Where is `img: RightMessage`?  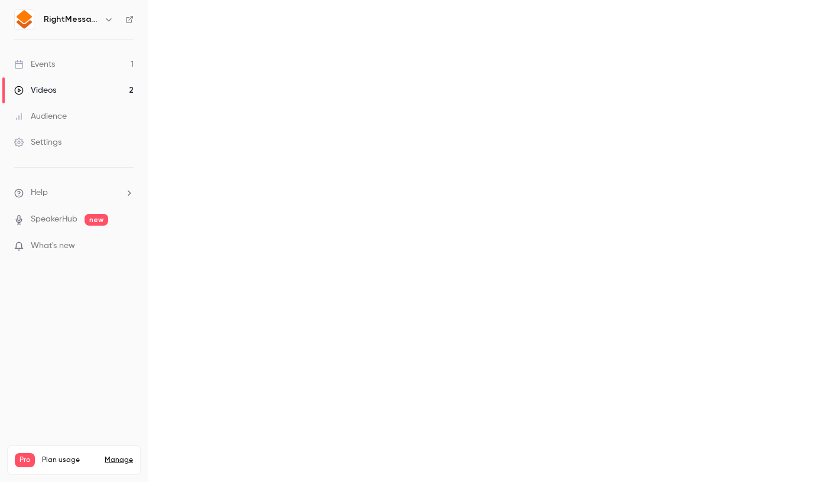
img: RightMessage is located at coordinates (24, 20).